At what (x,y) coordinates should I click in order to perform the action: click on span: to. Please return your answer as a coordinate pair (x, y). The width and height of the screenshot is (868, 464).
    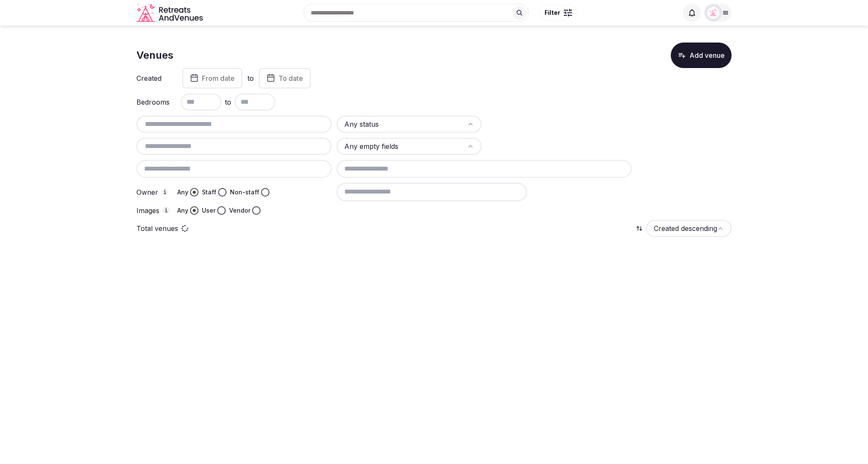
    Looking at the image, I should click on (228, 102).